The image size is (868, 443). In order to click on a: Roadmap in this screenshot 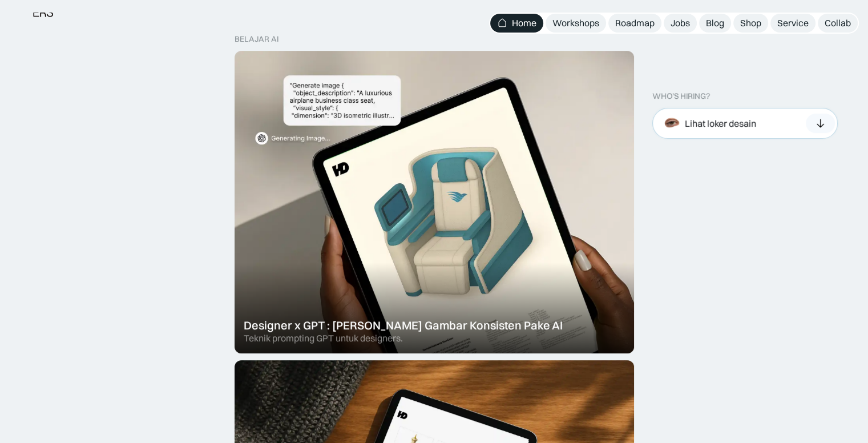, I will do `click(635, 23)`.